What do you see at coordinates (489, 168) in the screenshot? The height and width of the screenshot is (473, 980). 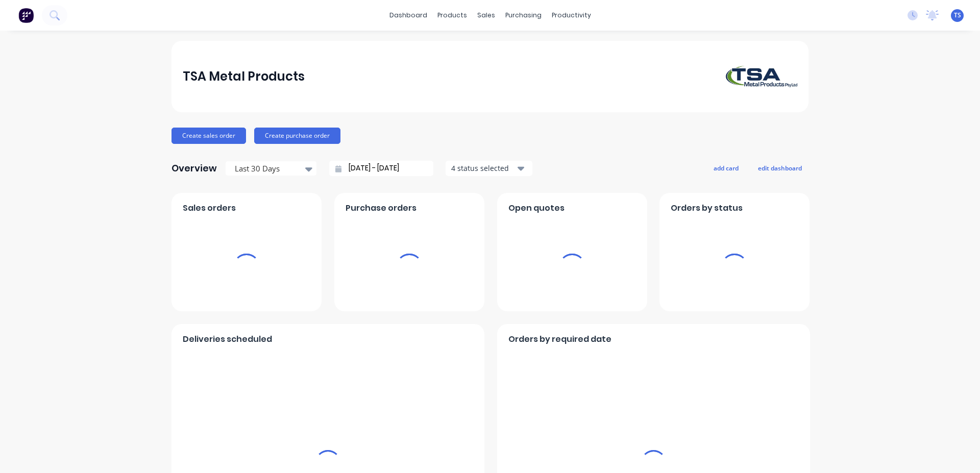 I see `button: 4 status selected` at bounding box center [489, 168].